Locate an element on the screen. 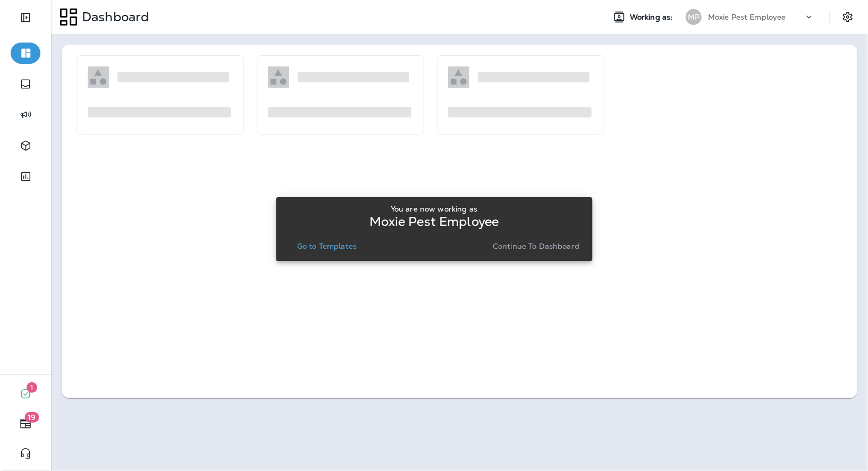  span: 1 is located at coordinates (32, 388).